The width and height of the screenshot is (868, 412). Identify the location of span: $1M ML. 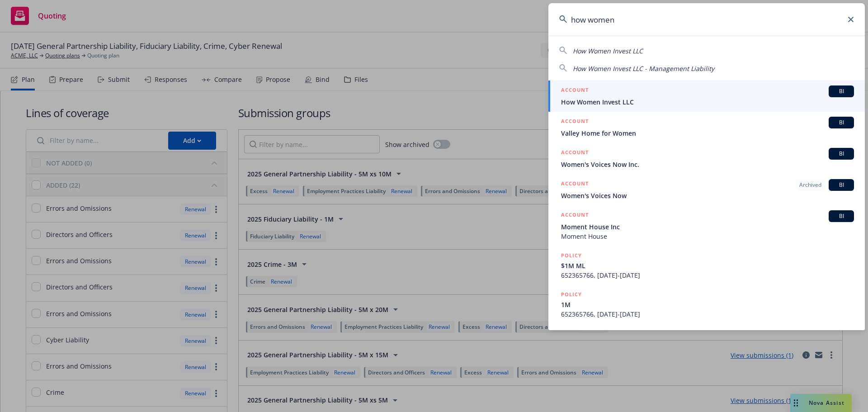
(708, 265).